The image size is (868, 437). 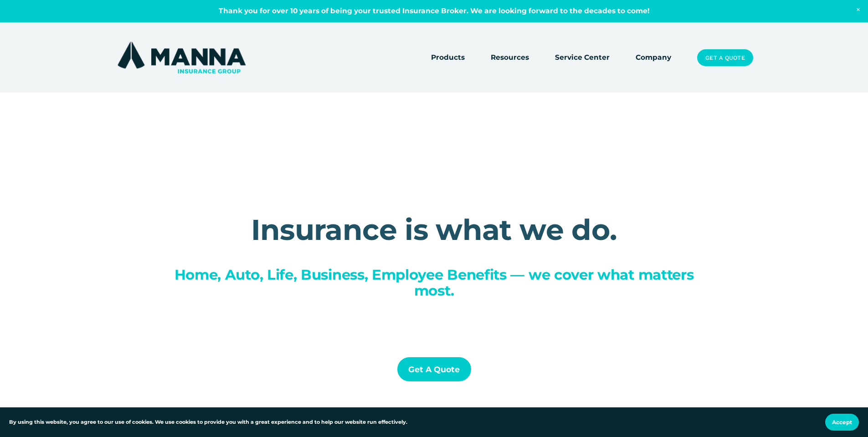 I want to click on span: Products, so click(x=448, y=58).